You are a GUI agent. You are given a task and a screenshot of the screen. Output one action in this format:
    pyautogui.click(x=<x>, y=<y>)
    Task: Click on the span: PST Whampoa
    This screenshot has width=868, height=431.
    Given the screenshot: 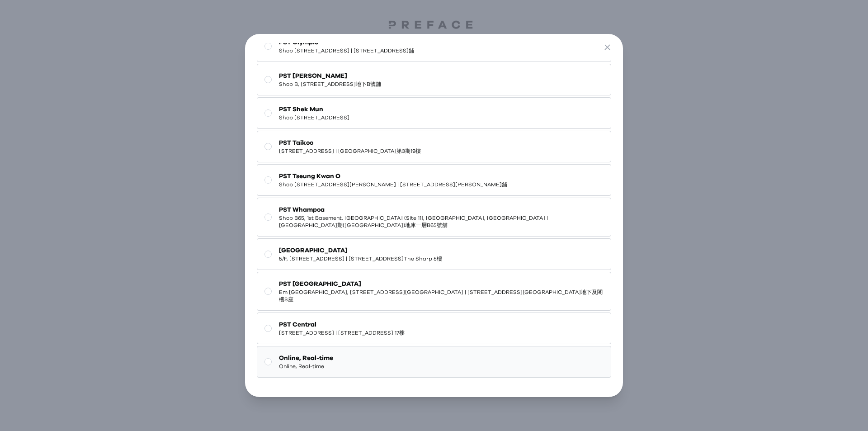 What is the action you would take?
    pyautogui.click(x=441, y=210)
    